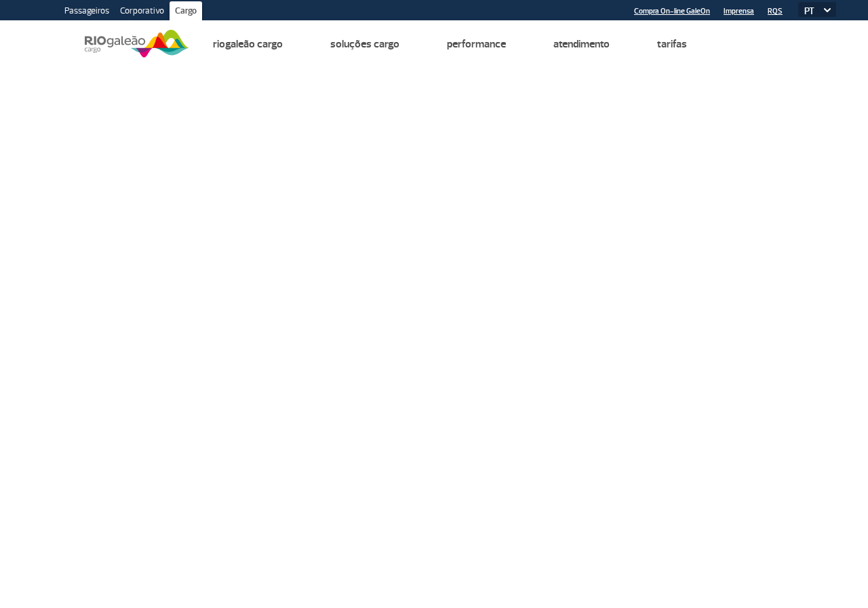 The width and height of the screenshot is (868, 608). Describe the element at coordinates (738, 11) in the screenshot. I see `a: Imprensa` at that location.